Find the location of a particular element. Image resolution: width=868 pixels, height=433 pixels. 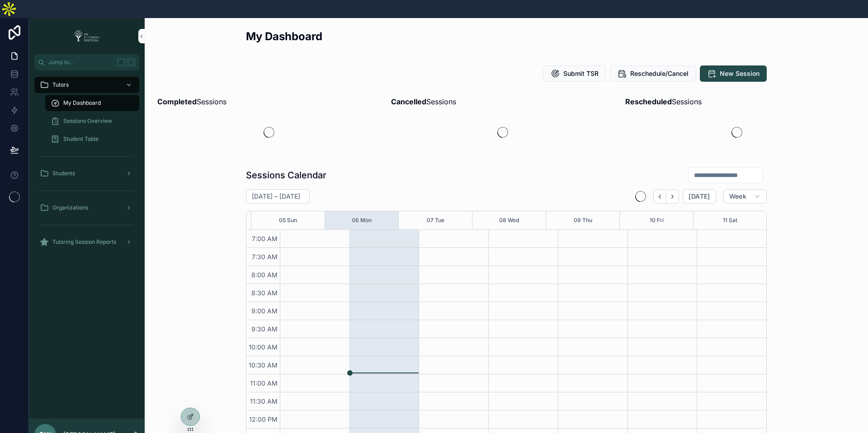

span: 10:30 AM is located at coordinates (263, 365).